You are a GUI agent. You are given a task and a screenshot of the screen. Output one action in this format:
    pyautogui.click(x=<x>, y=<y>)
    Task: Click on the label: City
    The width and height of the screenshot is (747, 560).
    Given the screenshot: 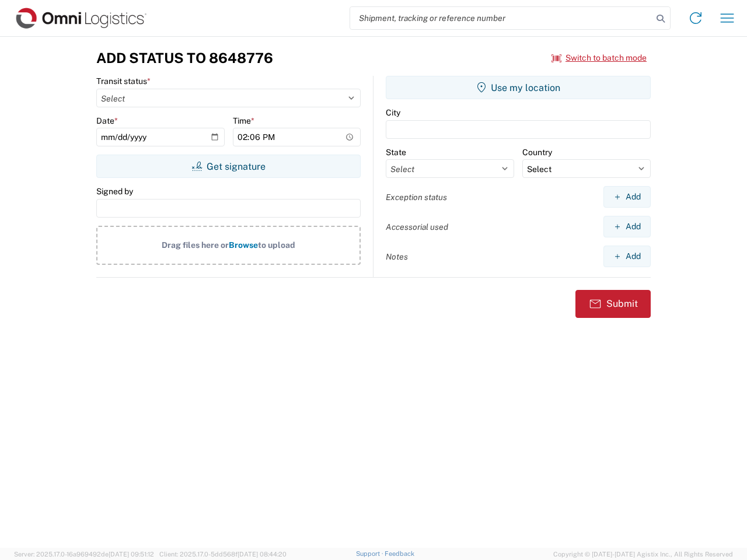 What is the action you would take?
    pyautogui.click(x=392, y=113)
    